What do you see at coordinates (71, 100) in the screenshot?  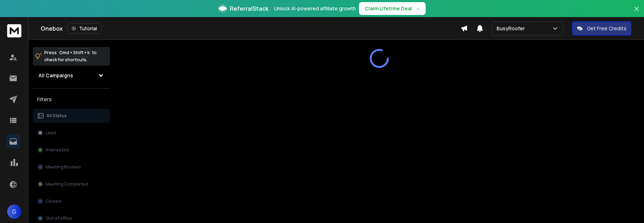 I see `h3: Filters` at bounding box center [71, 100].